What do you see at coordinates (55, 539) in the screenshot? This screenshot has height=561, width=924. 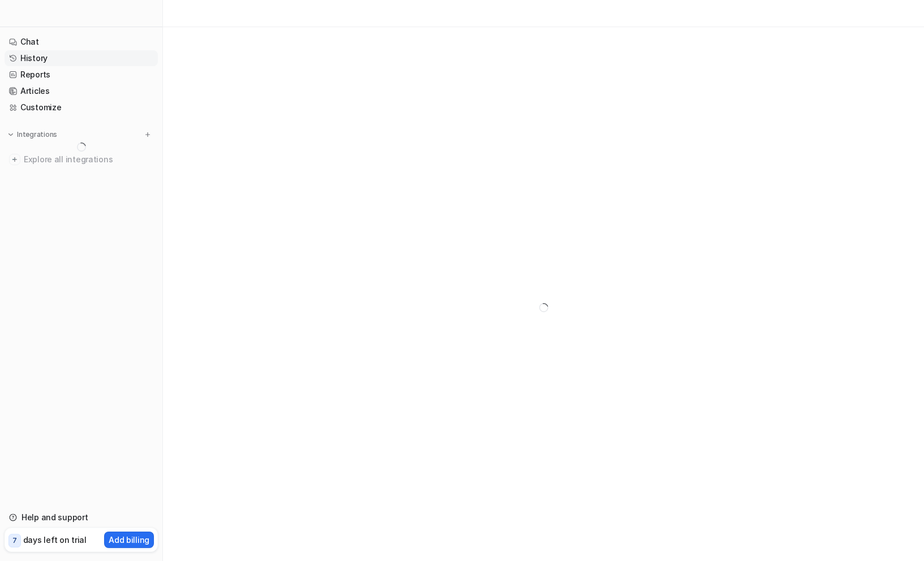 I see `p: days left on trial` at bounding box center [55, 539].